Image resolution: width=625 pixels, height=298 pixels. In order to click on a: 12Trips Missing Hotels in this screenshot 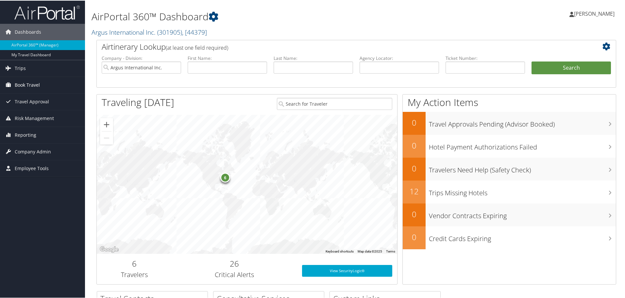, I will do `click(509, 191)`.